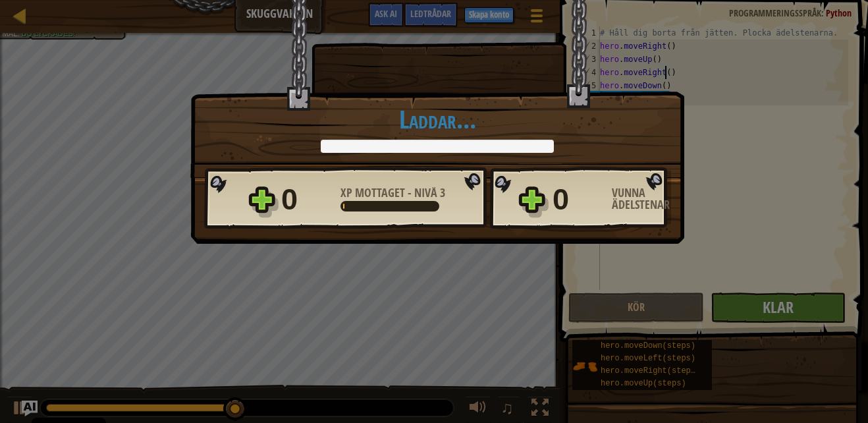 The height and width of the screenshot is (423, 868). Describe the element at coordinates (437, 119) in the screenshot. I see `h1: Laddar...` at that location.